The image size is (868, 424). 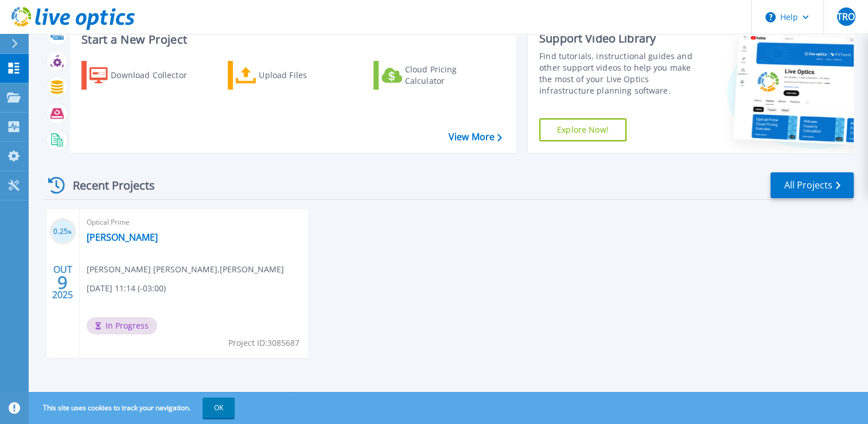 I want to click on button: OK, so click(x=219, y=408).